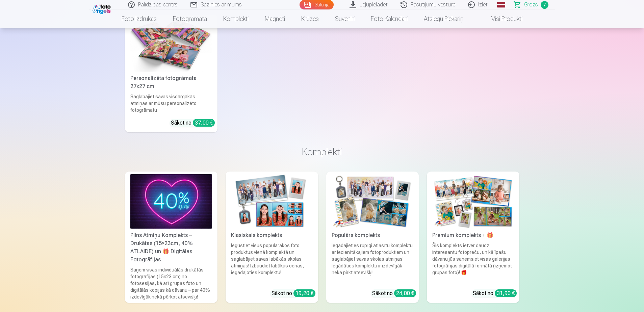  Describe the element at coordinates (473, 237) in the screenshot. I see `a: Premium komplekts + 🎁 Premium komplekts + 🎁Šis komplekts ietver daudz interesantu fotopreču, un k...` at that location.